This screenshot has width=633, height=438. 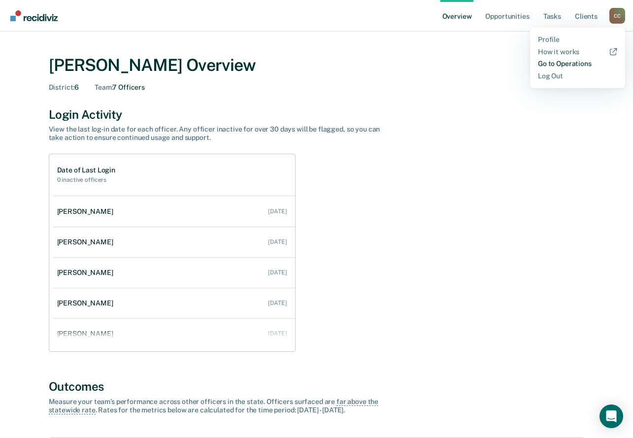 I want to click on a: Profile, so click(x=577, y=39).